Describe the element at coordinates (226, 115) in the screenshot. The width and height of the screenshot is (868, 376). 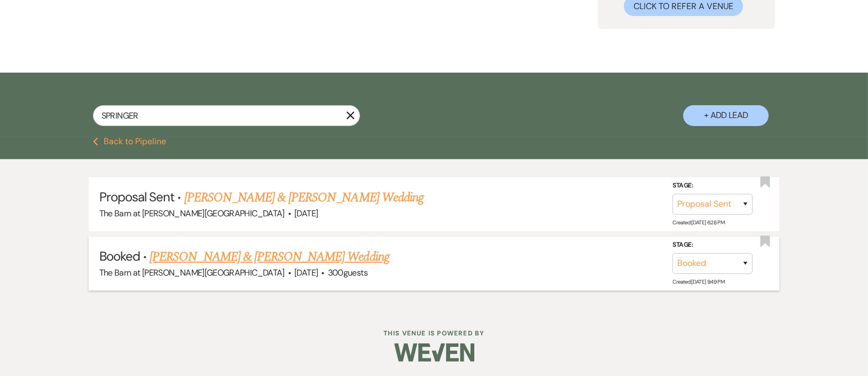
I see `input: Search by name, event date, email address or phone number` at that location.